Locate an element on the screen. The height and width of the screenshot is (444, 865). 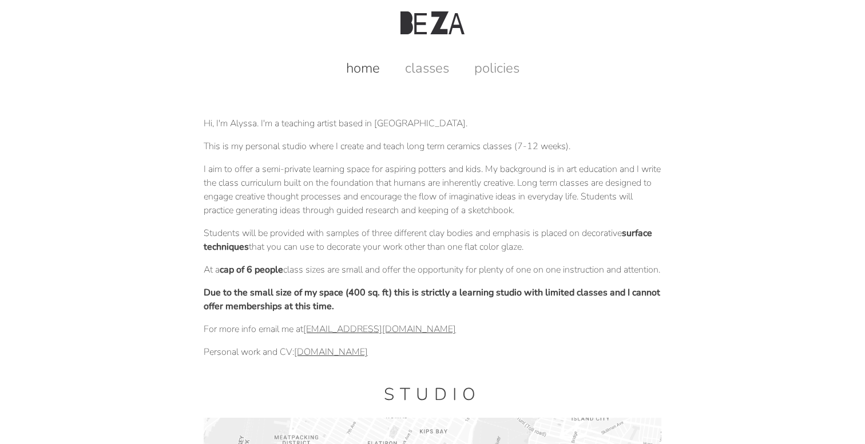
a: home is located at coordinates (363, 68).